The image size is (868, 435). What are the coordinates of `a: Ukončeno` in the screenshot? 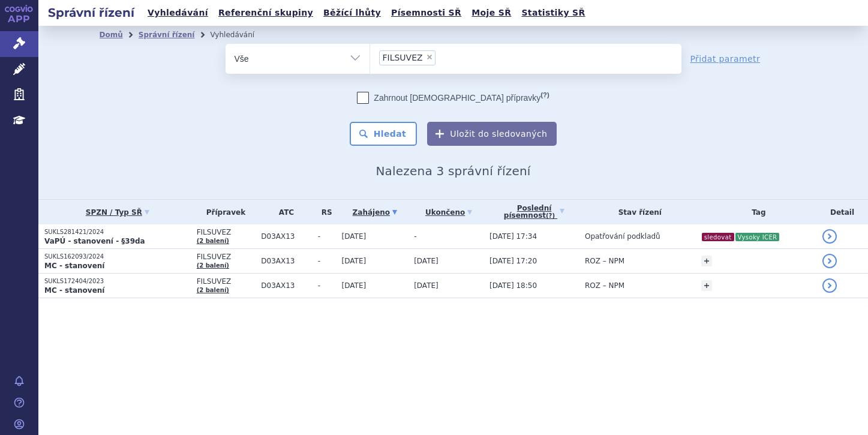 It's located at (449, 212).